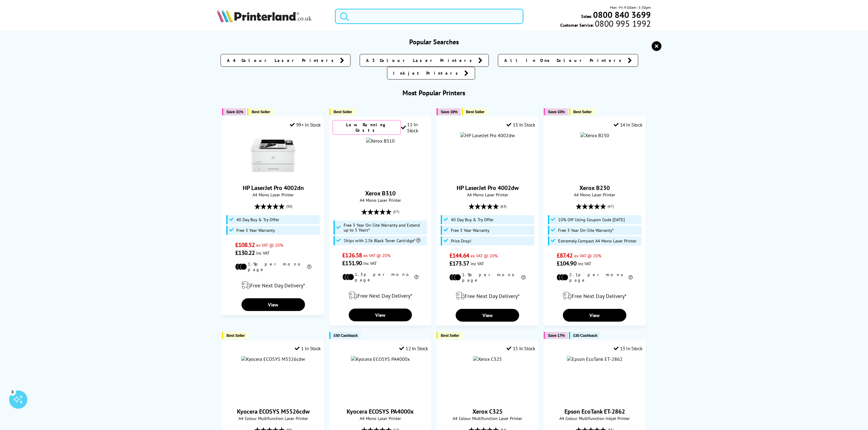 The height and width of the screenshot is (430, 868). I want to click on button: £30 Cashback, so click(584, 335).